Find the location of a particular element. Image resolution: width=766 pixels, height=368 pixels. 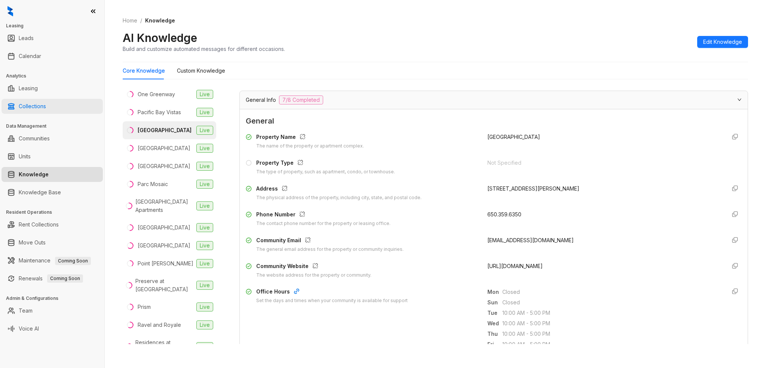

li: Maintenance is located at coordinates (52, 260).